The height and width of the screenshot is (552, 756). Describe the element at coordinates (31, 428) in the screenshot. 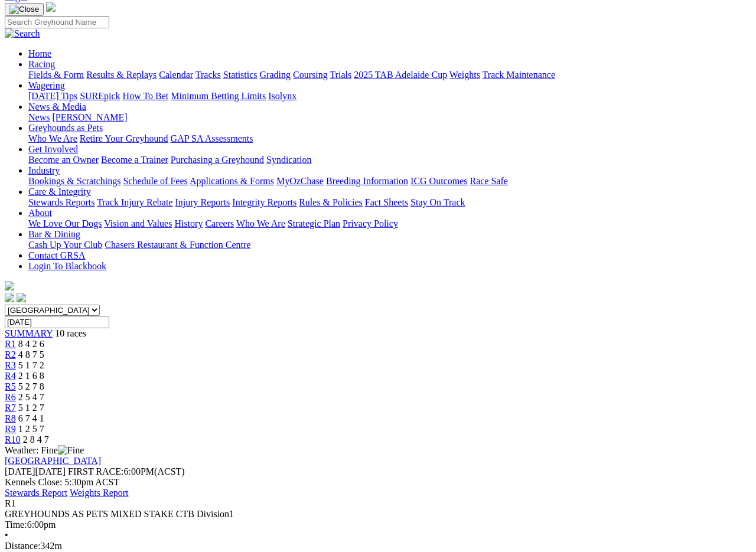

I see `span: 1 2 5 7` at that location.